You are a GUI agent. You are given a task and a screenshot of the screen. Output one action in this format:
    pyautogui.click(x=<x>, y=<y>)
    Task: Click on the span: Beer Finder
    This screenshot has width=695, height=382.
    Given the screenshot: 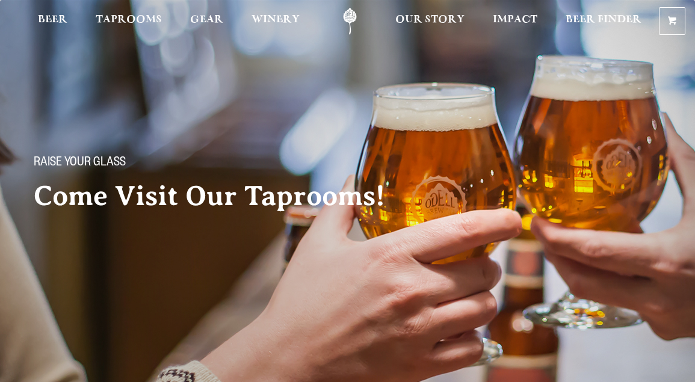 What is the action you would take?
    pyautogui.click(x=603, y=20)
    